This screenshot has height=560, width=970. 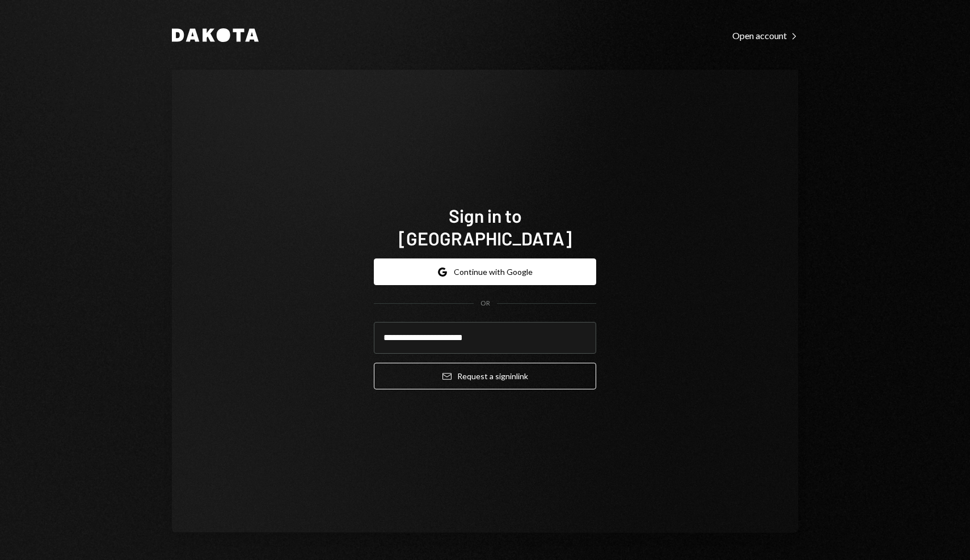 What do you see at coordinates (765, 36) in the screenshot?
I see `div: Open account` at bounding box center [765, 36].